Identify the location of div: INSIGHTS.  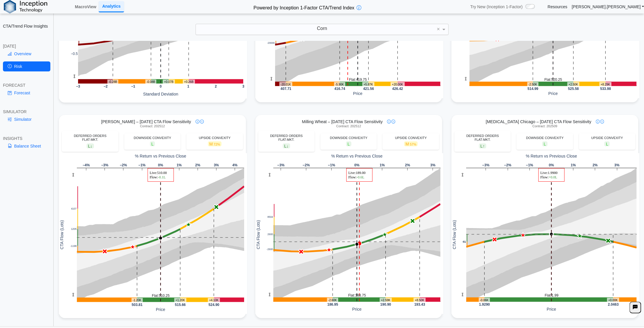
(26, 139).